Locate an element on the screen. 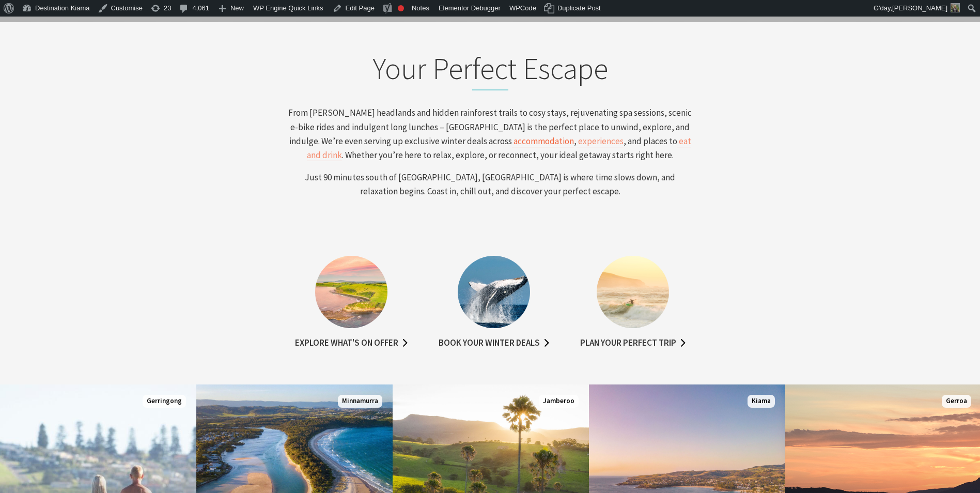  a: Explore what's on offer is located at coordinates (351, 343).